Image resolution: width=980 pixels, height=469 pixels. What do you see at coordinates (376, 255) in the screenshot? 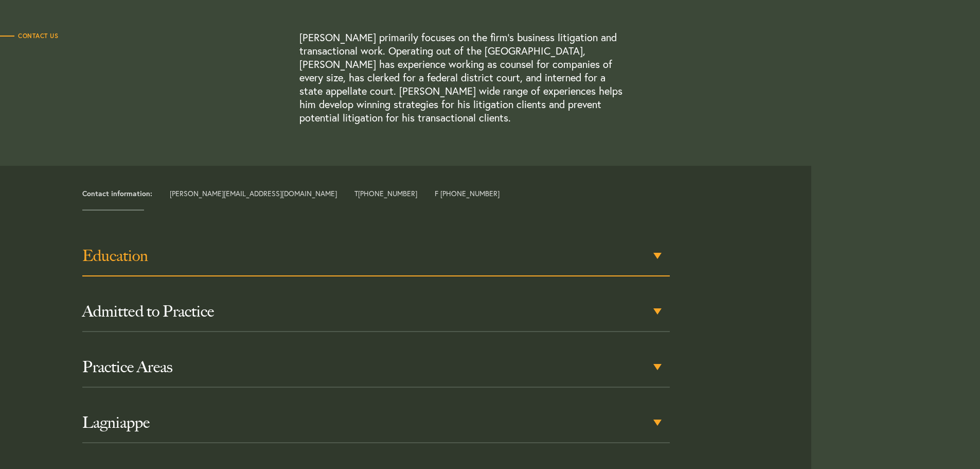
I see `h3: Education` at bounding box center [376, 255].